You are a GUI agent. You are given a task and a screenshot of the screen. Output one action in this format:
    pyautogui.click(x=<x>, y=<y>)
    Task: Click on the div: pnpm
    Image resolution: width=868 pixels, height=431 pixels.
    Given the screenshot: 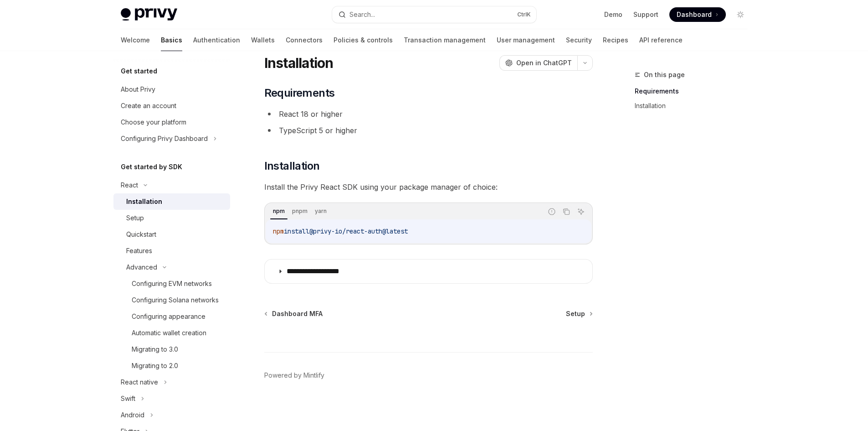 What is the action you would take?
    pyautogui.click(x=300, y=211)
    